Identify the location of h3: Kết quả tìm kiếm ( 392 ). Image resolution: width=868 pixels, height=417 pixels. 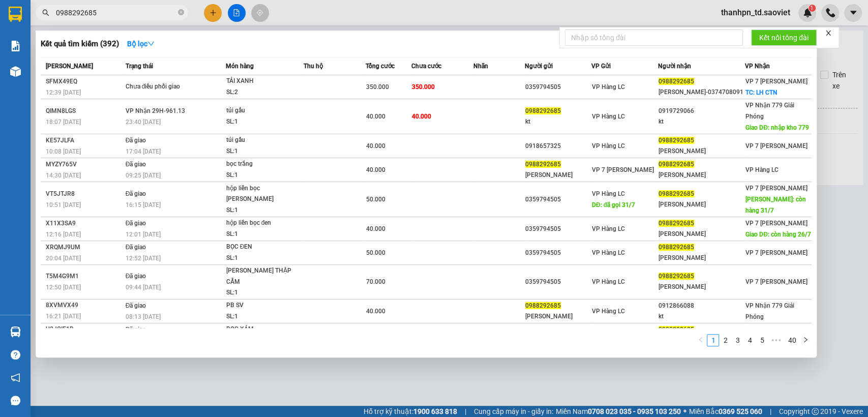
(80, 43).